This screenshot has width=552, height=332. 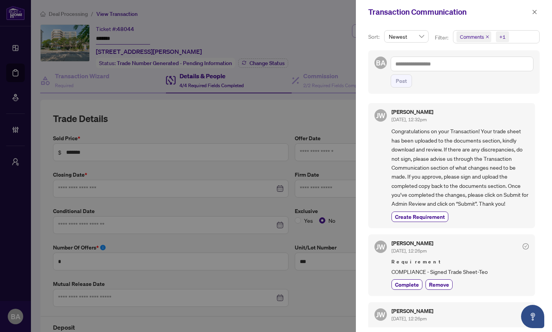 What do you see at coordinates (533, 316) in the screenshot?
I see `button: Open asap` at bounding box center [533, 316].